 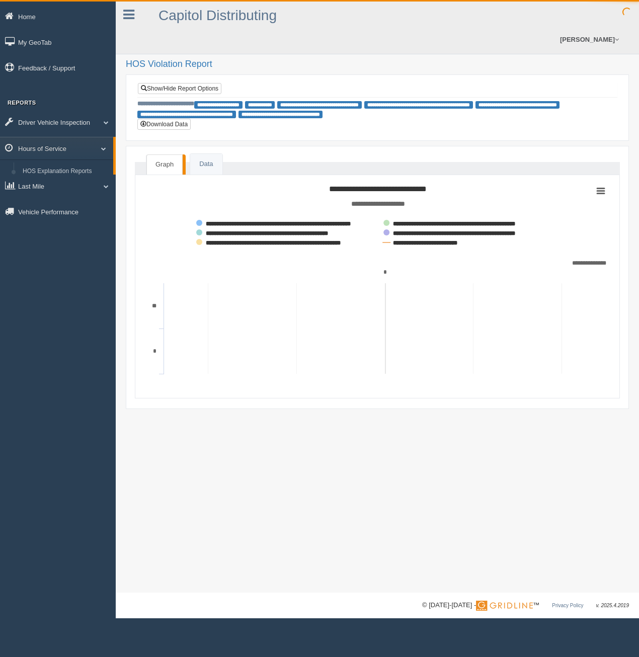 I want to click on a: Capitol Distributing, so click(x=217, y=15).